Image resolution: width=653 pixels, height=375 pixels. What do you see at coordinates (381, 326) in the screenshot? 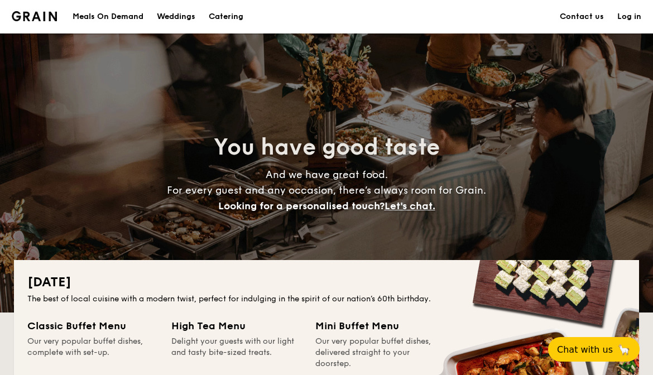
I see `div: Mini Buffet Menu` at bounding box center [381, 326].